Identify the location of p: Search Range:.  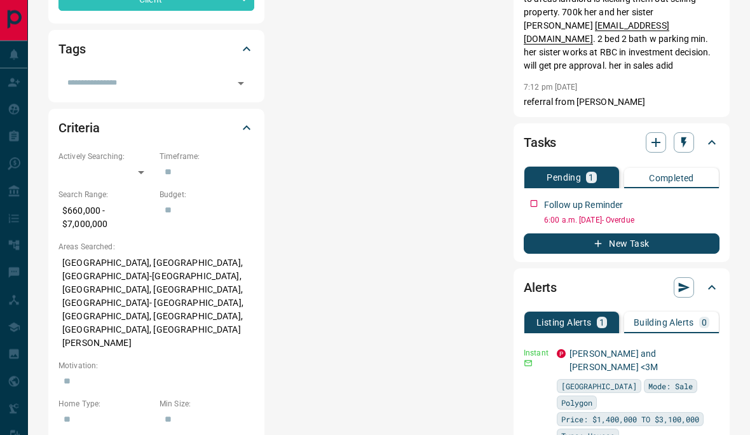
(106, 195).